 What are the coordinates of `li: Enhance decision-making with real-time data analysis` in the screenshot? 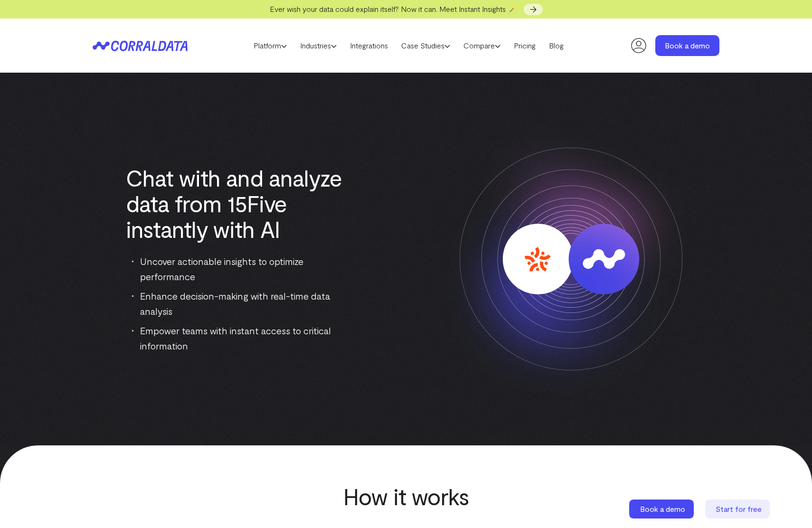 It's located at (244, 303).